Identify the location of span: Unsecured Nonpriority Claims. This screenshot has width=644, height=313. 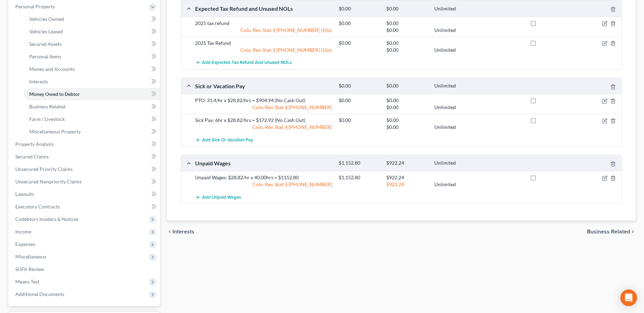
(48, 181).